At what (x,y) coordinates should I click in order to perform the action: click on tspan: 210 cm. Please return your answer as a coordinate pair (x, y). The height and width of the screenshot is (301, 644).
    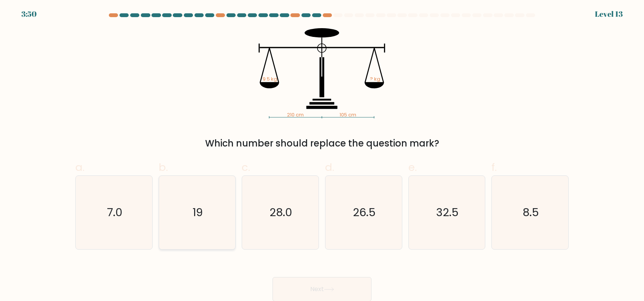
    Looking at the image, I should click on (296, 114).